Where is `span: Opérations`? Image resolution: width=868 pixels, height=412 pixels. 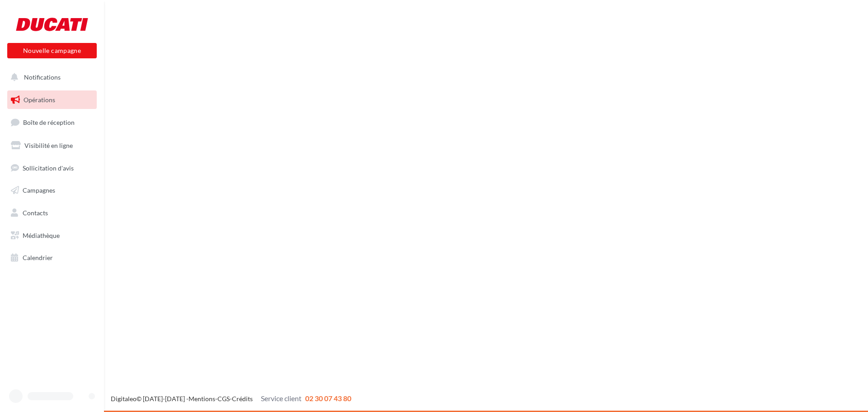
span: Opérations is located at coordinates (39, 100).